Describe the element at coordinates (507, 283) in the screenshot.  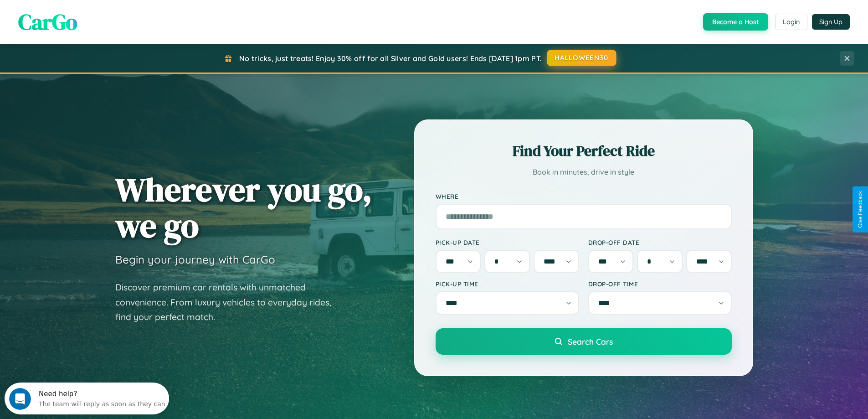
I see `label: Pick-up Time` at that location.